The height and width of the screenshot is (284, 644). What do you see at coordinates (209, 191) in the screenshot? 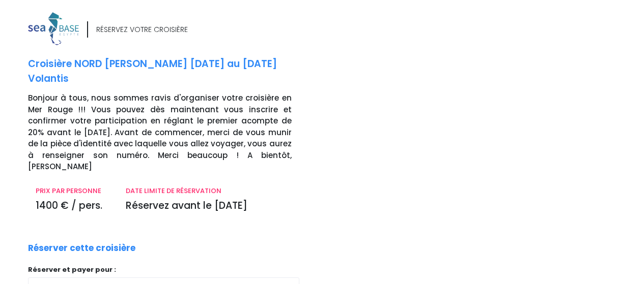
I see `p: DATE LIMITE DE RÉSERVATION` at bounding box center [209, 191].